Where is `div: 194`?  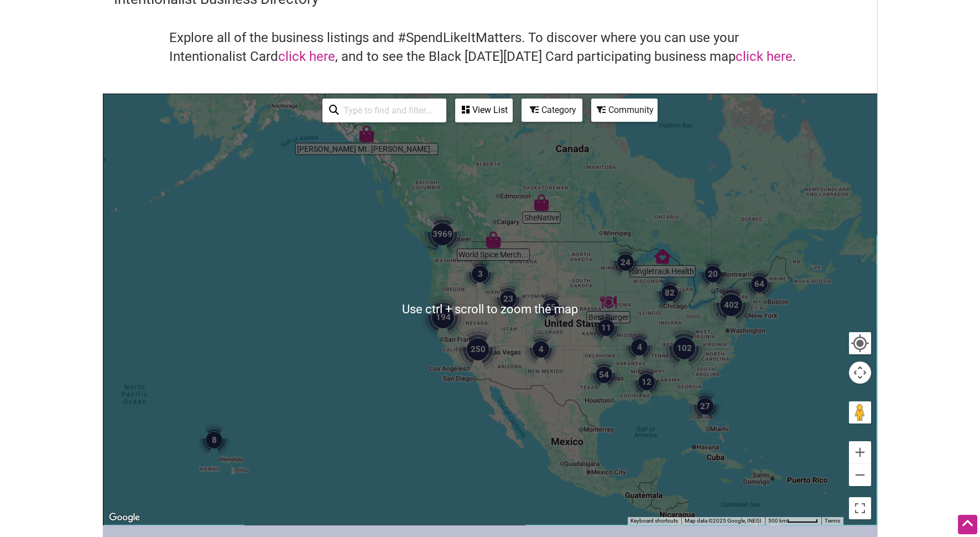 div: 194 is located at coordinates (443, 317).